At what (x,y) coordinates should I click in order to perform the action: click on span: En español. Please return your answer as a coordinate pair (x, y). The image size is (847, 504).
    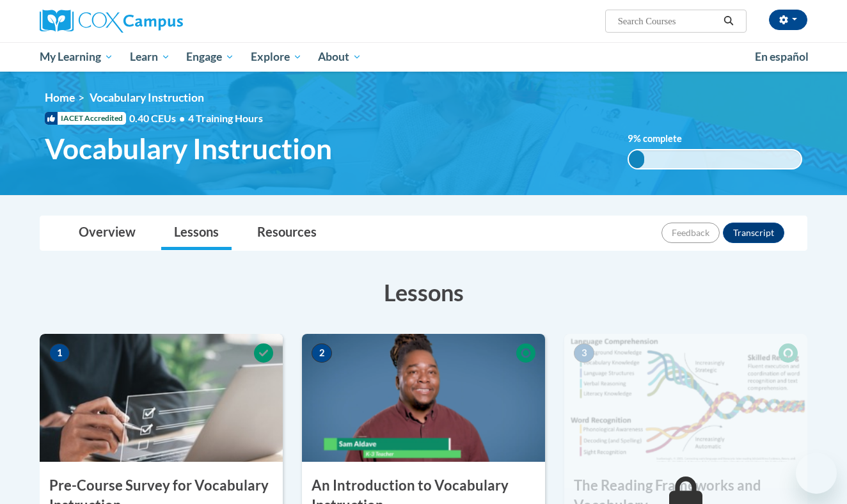
    Looking at the image, I should click on (782, 56).